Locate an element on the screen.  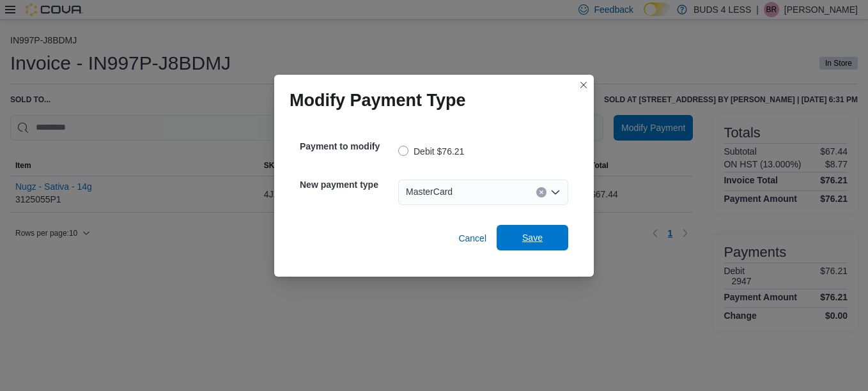
button: Closes this modal window is located at coordinates (583, 85).